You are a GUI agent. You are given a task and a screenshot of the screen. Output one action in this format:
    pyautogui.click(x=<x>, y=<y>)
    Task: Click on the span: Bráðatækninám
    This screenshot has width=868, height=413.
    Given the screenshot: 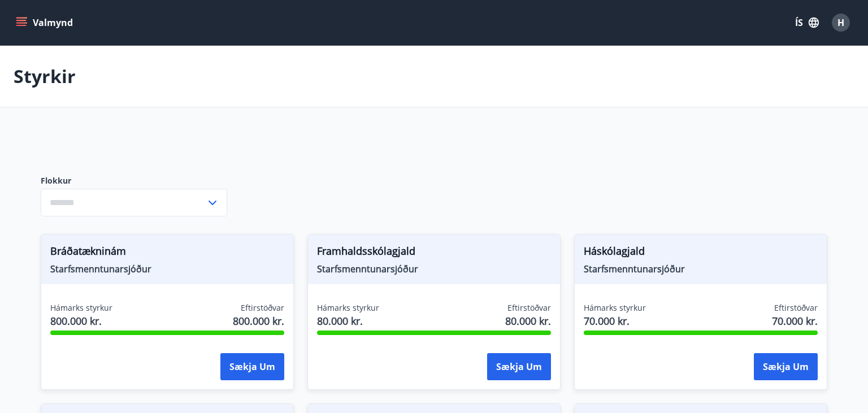 What is the action you would take?
    pyautogui.click(x=167, y=253)
    